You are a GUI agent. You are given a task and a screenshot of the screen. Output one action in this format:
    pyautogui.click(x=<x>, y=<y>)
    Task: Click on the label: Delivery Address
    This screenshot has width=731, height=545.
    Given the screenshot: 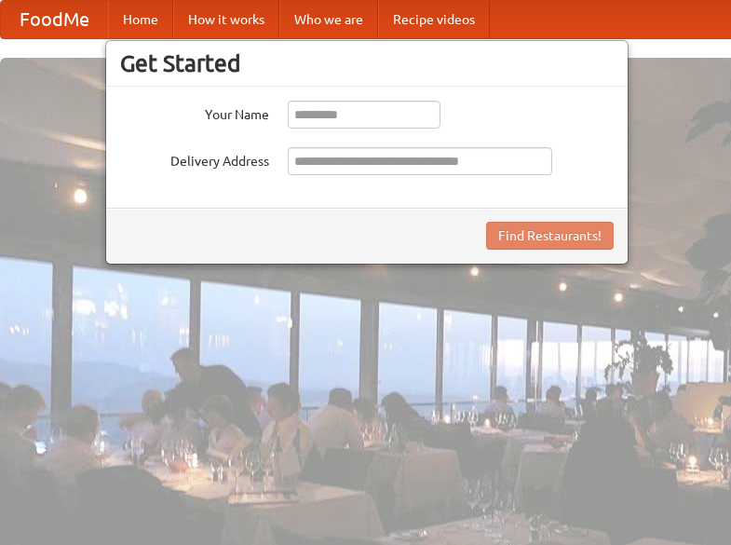 What is the action you would take?
    pyautogui.click(x=195, y=158)
    